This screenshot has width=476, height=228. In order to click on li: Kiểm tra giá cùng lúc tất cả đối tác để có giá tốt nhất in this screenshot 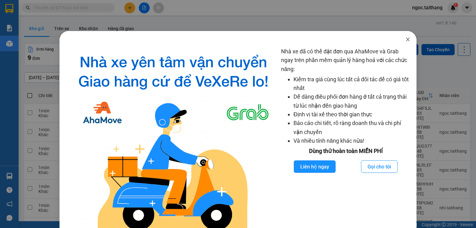, I will do `click(352, 84)`.